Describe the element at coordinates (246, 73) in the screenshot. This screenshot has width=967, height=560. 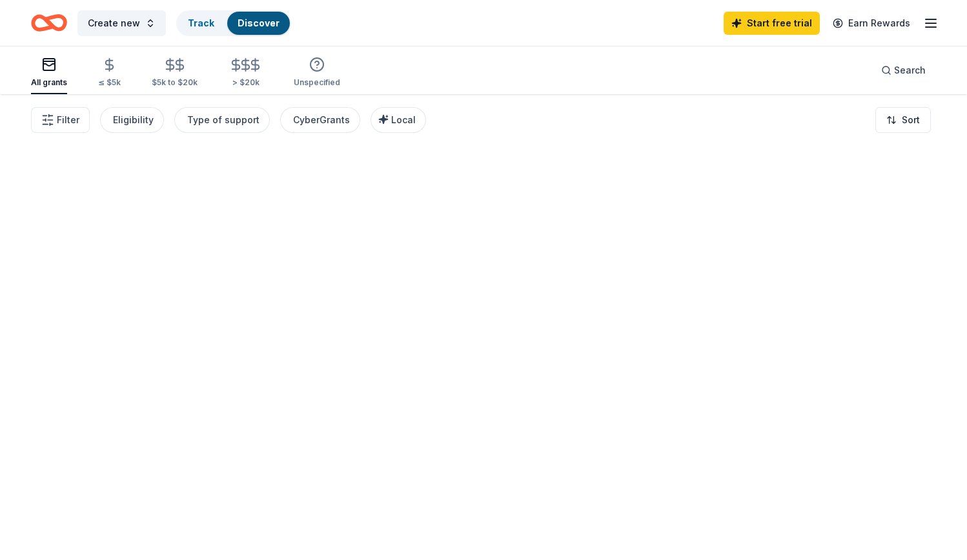
I see `button: > $20k` at that location.